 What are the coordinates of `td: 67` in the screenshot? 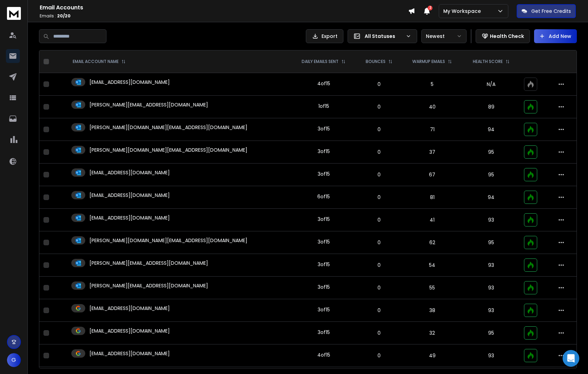 It's located at (433, 174).